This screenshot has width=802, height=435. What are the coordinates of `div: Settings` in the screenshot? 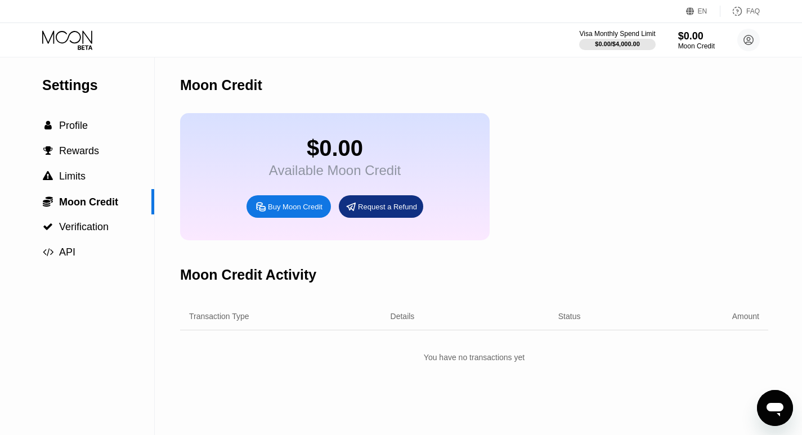 It's located at (98, 85).